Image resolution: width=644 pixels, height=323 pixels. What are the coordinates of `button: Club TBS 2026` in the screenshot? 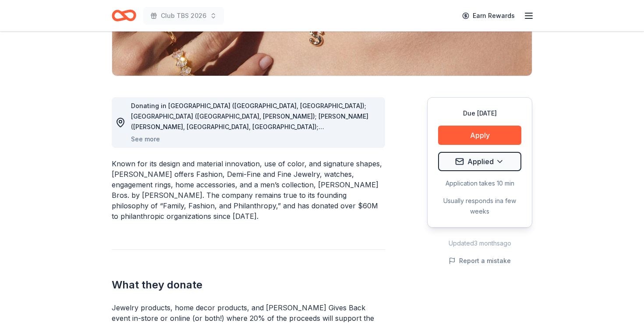 It's located at (184, 16).